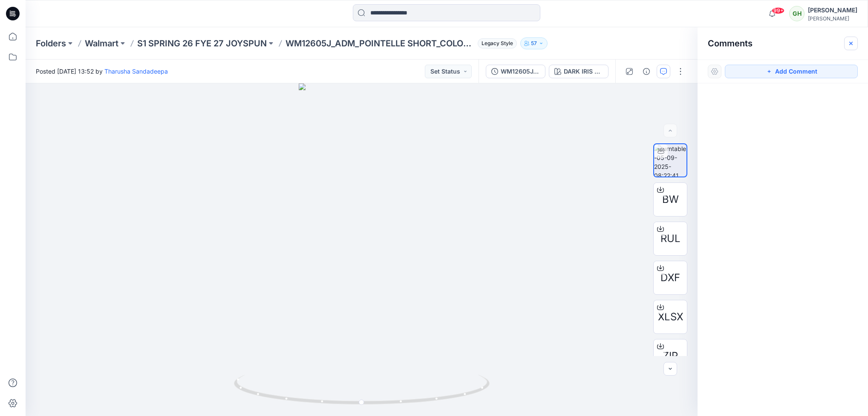 The width and height of the screenshot is (868, 416). Describe the element at coordinates (520, 71) in the screenshot. I see `div: WM12605J_ADM_POINTELLE SHORT_COLORWAY_REV1` at that location.